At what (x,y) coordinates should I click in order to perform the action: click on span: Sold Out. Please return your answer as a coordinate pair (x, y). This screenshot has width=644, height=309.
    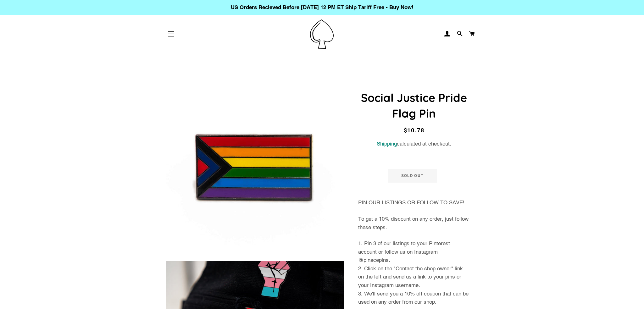
    Looking at the image, I should click on (412, 176).